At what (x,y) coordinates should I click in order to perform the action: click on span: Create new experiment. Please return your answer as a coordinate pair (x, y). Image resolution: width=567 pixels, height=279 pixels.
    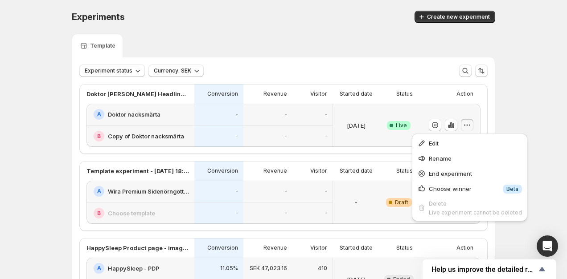
    Looking at the image, I should click on (458, 17).